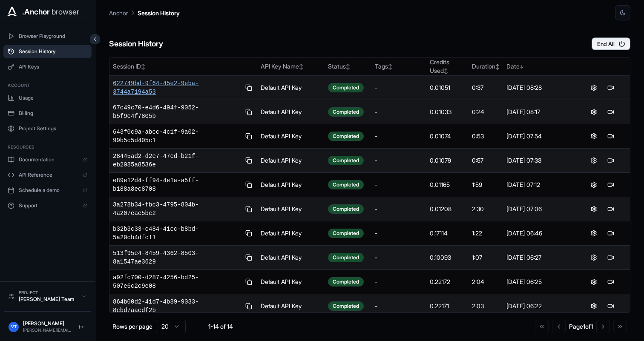 The image size is (644, 341). Describe the element at coordinates (47, 147) in the screenshot. I see `h3: Resources` at that location.